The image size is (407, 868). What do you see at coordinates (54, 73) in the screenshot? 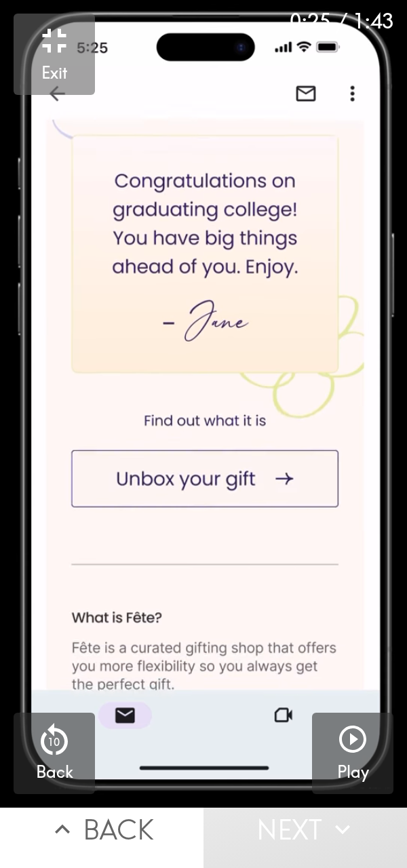
I see `h5: Exit` at bounding box center [54, 73].